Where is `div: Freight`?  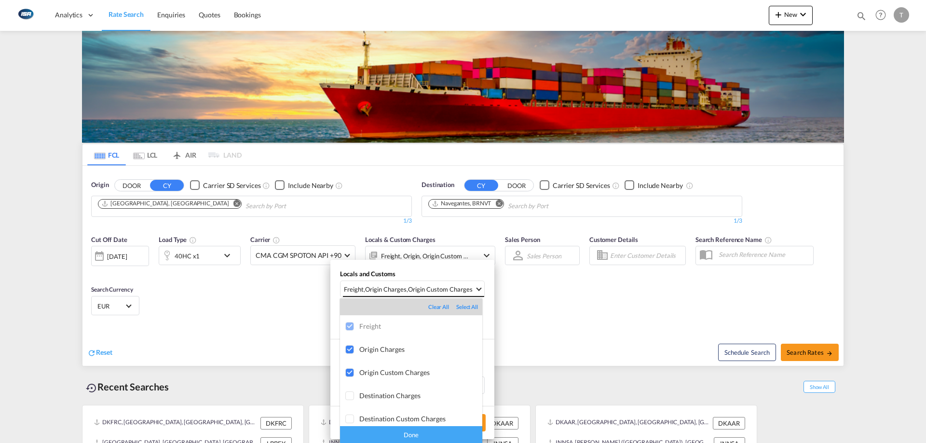 div: Freight is located at coordinates (420, 326).